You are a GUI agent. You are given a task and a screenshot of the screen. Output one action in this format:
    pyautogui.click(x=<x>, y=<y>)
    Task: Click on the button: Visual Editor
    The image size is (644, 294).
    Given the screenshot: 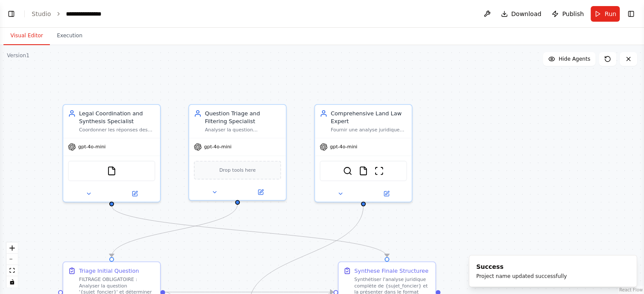 What is the action you would take?
    pyautogui.click(x=26, y=36)
    